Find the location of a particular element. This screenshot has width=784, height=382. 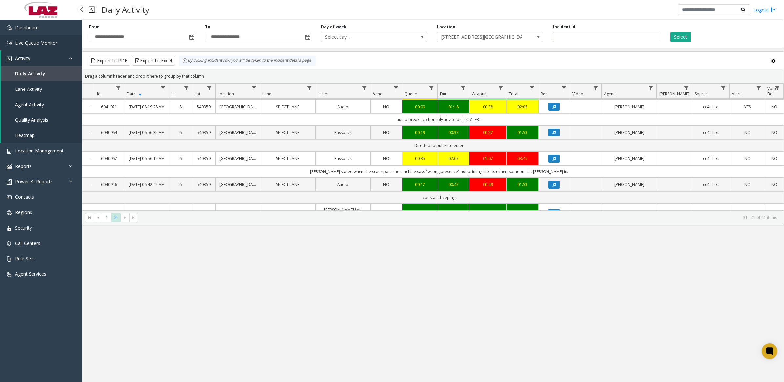

div: By clicking Incident row you will be taken to the incident details page. is located at coordinates (247, 61).